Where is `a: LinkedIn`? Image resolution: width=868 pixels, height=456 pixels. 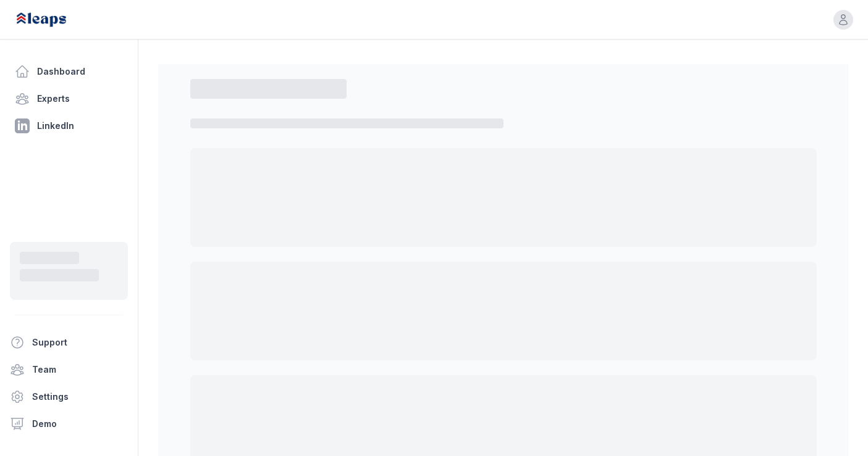 a: LinkedIn is located at coordinates (69, 126).